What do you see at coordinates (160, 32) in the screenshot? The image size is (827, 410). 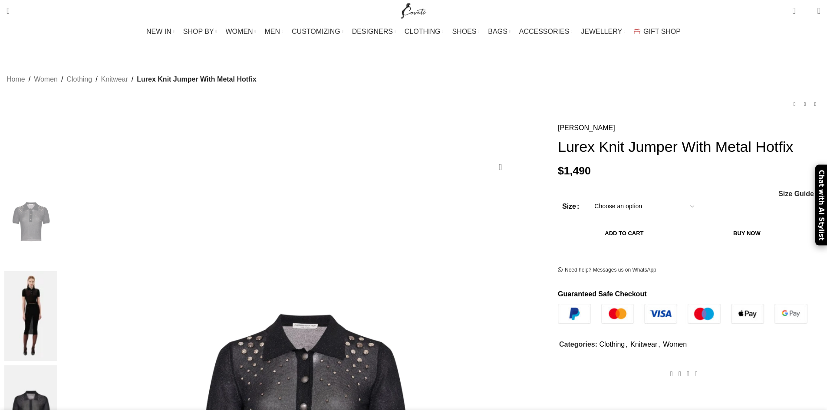 I see `a: NEW IN` at bounding box center [160, 32].